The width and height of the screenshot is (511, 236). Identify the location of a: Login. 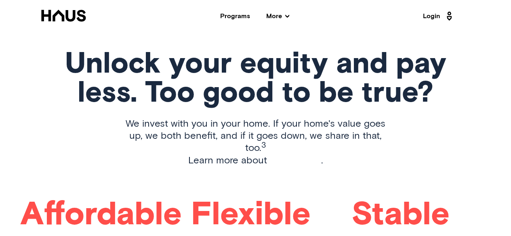
(439, 16).